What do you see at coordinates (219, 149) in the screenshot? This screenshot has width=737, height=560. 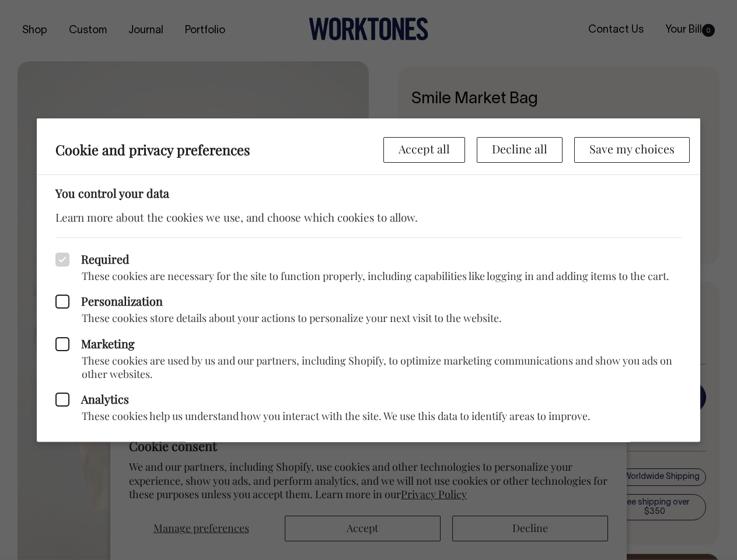 I see `h2: Cookie and privacy preferences` at bounding box center [219, 149].